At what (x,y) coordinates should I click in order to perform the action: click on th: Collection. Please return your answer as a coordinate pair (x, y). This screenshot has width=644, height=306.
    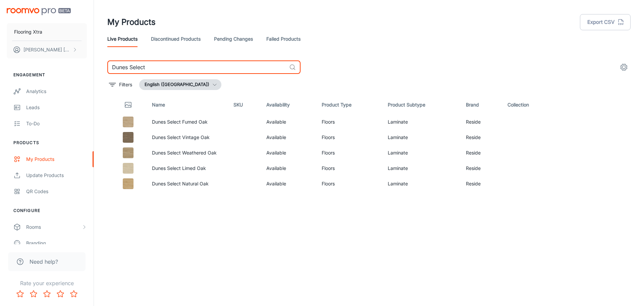
    Looking at the image, I should click on (531, 105).